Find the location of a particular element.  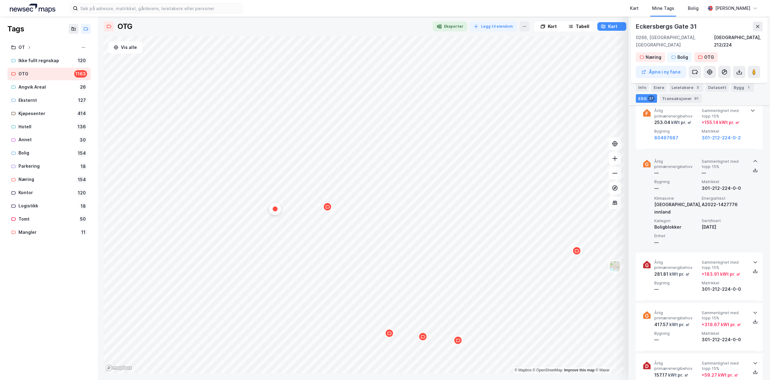

div: Eckersbergs Gate 31 is located at coordinates (667, 26).